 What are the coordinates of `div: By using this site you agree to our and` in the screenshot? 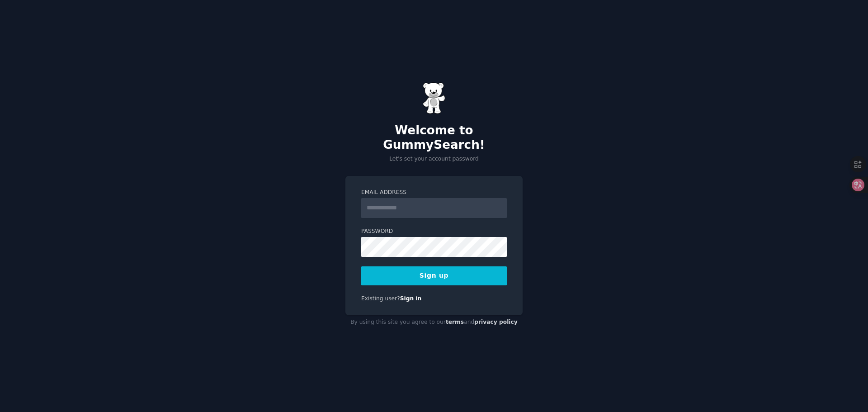 It's located at (434, 322).